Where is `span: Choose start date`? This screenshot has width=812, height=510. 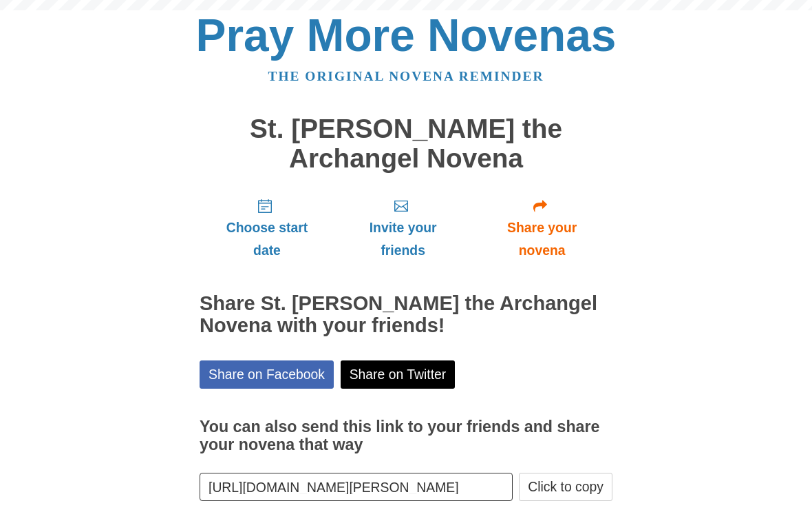 span: Choose start date is located at coordinates (267, 239).